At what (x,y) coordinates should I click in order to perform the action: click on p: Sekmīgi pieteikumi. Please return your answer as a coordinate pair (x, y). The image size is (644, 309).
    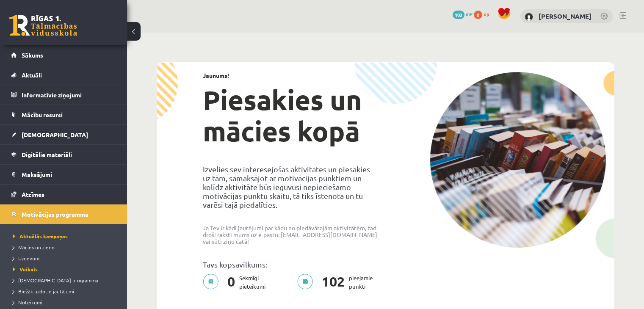
    Looking at the image, I should click on (237, 283).